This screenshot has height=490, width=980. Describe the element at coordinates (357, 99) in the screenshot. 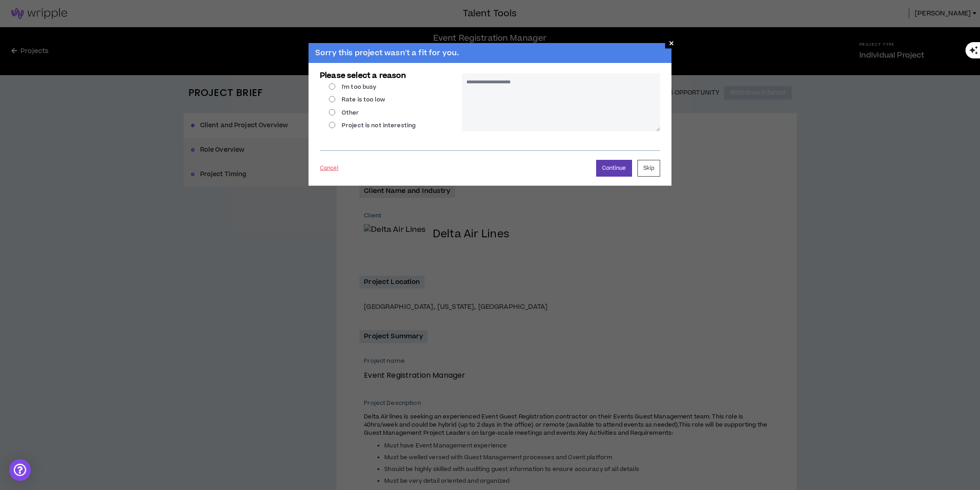

I see `label: Rate is too low` at that location.